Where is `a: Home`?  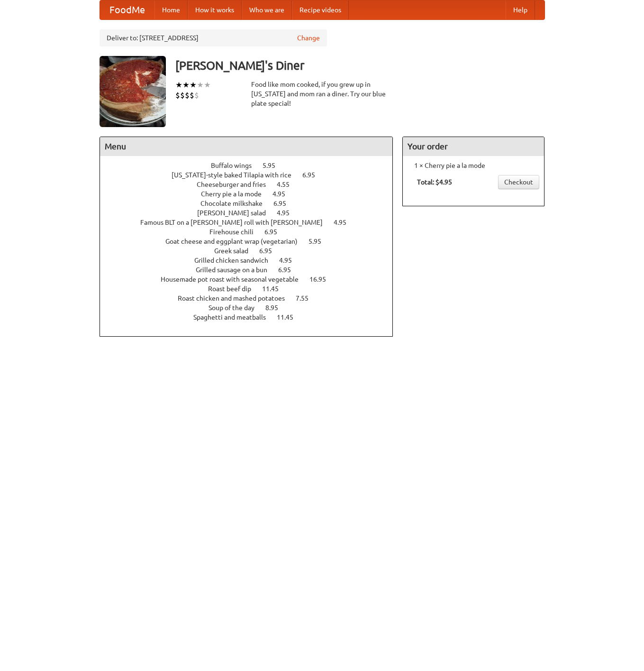 a: Home is located at coordinates (171, 10).